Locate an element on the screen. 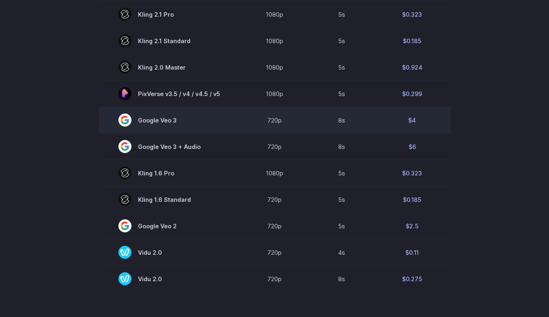 This screenshot has width=549, height=317. span: PixVerse v3.5 / v4 / v4.5 / v5 is located at coordinates (169, 94).